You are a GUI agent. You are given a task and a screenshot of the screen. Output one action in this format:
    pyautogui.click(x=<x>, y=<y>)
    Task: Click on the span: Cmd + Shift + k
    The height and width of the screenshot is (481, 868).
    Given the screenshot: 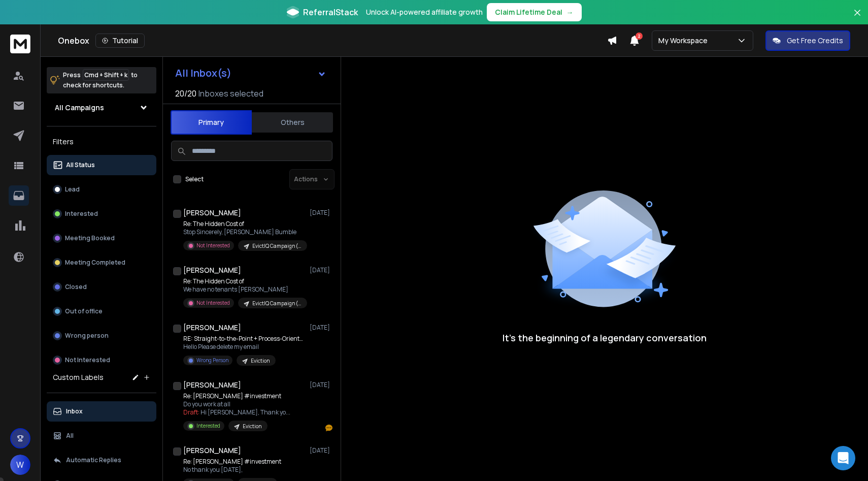 What is the action you would take?
    pyautogui.click(x=106, y=74)
    